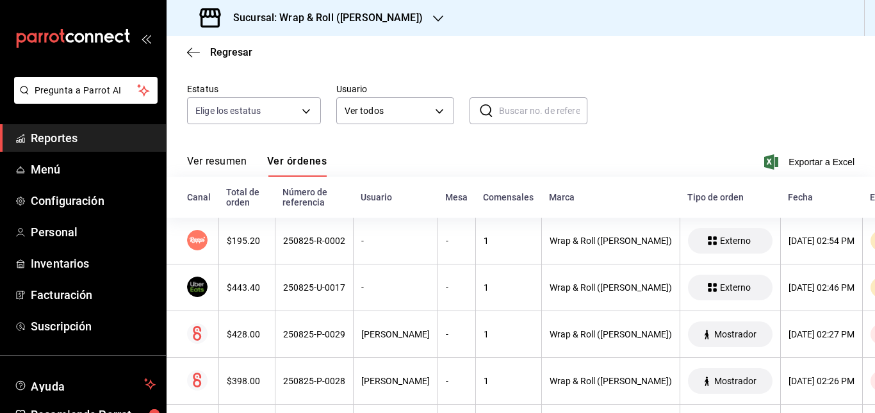 This screenshot has width=875, height=413. What do you see at coordinates (314, 381) in the screenshot?
I see `div: 250825-P-0028` at bounding box center [314, 381].